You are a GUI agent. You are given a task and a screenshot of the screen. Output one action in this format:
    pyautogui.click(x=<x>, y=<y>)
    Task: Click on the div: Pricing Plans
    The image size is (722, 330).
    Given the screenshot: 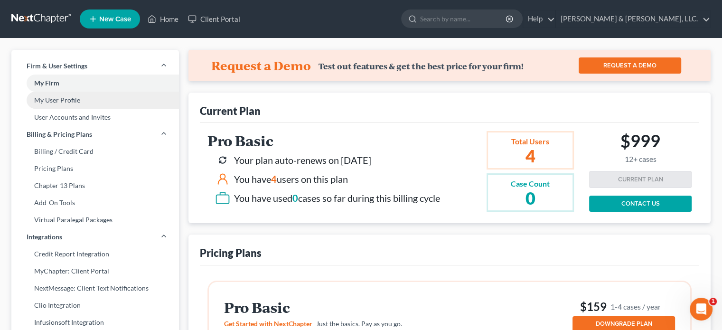 What is the action you would take?
    pyautogui.click(x=231, y=253)
    